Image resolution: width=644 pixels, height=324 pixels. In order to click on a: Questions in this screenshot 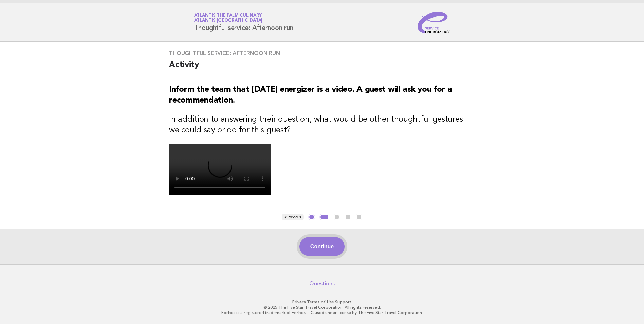, I will do `click(322, 284)`.